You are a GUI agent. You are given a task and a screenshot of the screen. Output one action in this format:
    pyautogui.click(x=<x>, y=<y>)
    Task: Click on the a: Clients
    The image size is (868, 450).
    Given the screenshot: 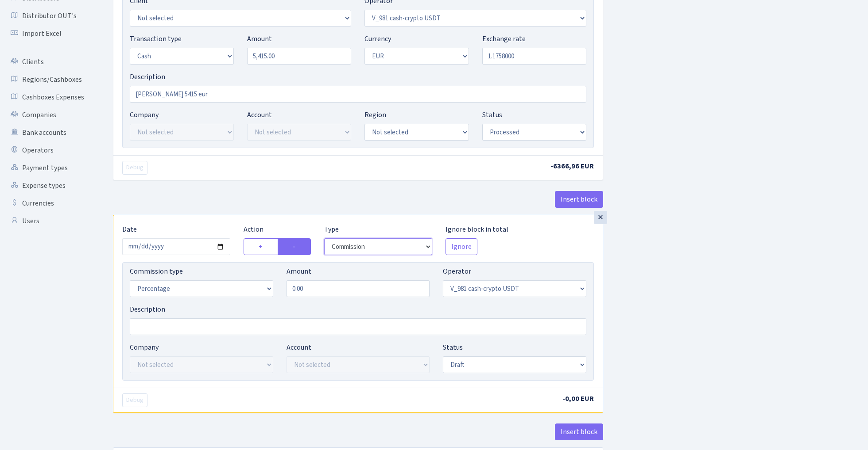 What is the action you would take?
    pyautogui.click(x=49, y=62)
    